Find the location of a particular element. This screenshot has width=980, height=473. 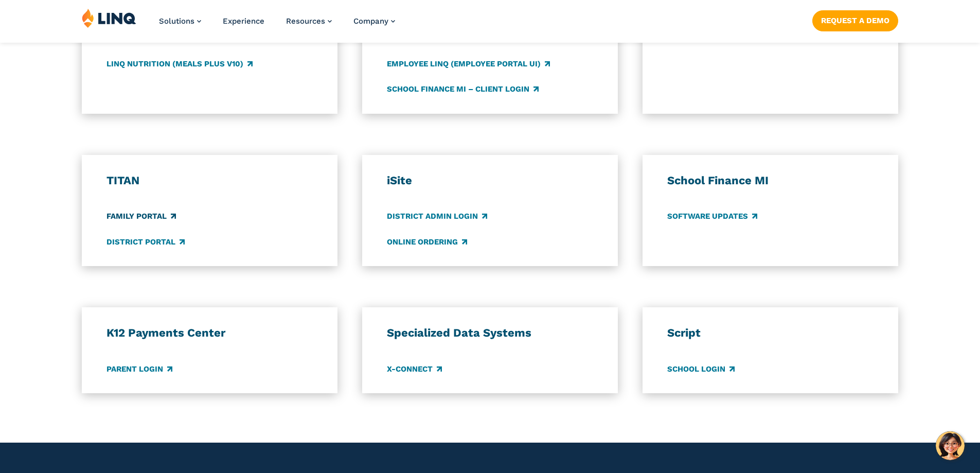

a: Resources is located at coordinates (309, 21).